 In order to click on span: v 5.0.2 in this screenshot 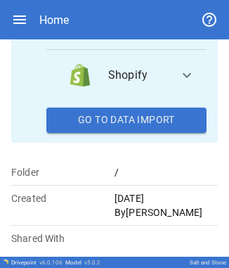, I will do `click(92, 262)`.